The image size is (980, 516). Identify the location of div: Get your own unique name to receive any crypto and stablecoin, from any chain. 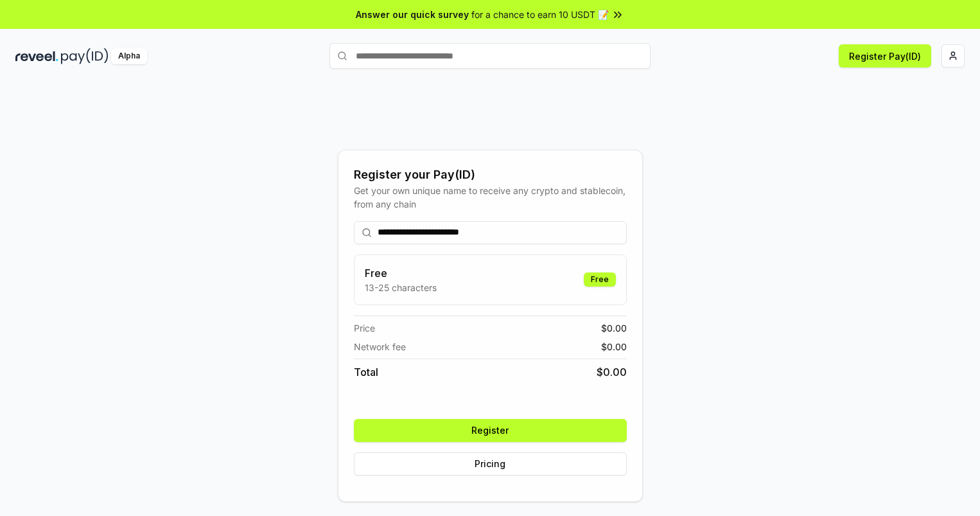
(490, 197).